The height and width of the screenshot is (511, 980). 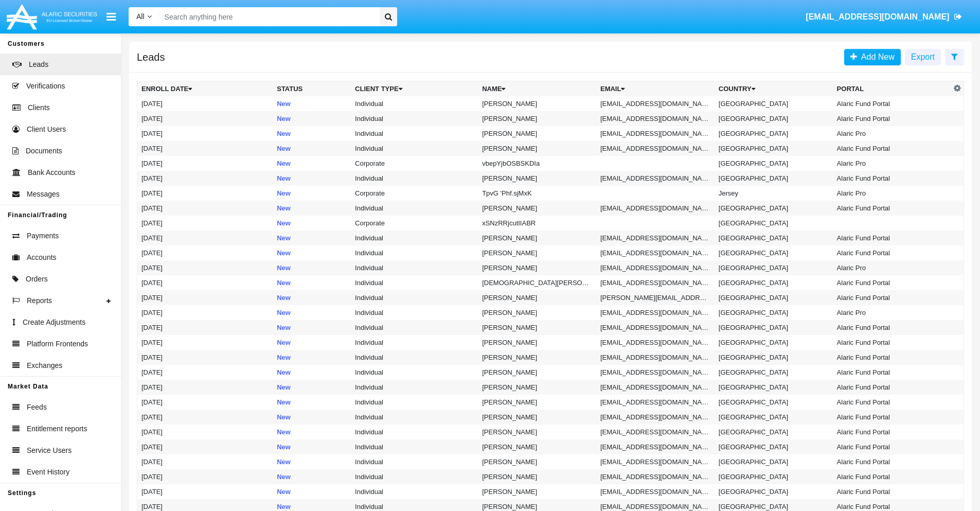 I want to click on span: Platform Frontends, so click(x=57, y=344).